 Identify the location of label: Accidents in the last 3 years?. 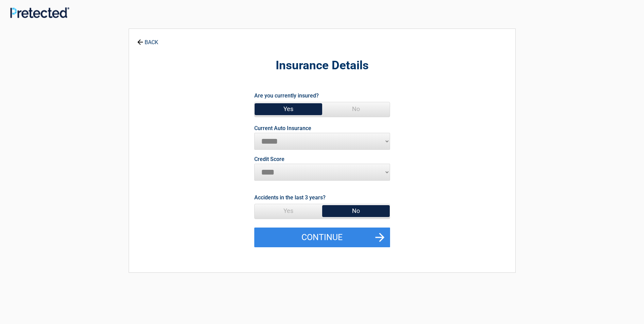
(290, 198).